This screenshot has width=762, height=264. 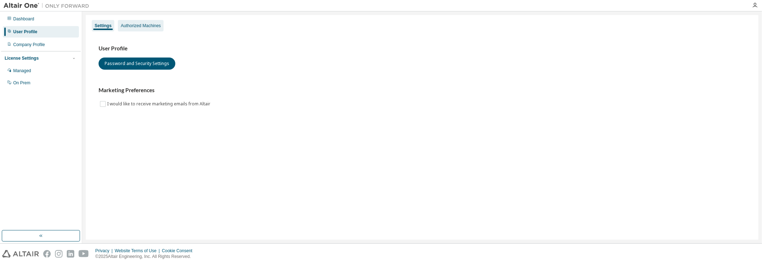 What do you see at coordinates (141, 26) in the screenshot?
I see `div: Authorized Machines` at bounding box center [141, 26].